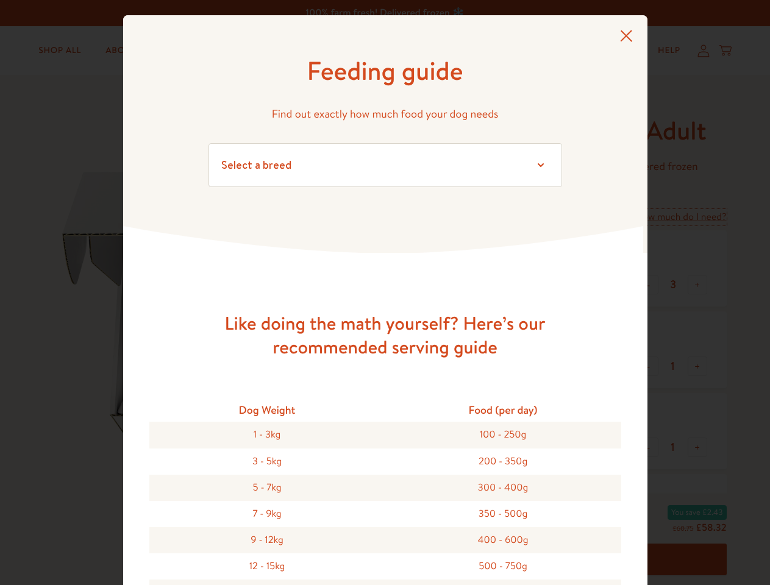 This screenshot has width=770, height=585. I want to click on div: 300 - 400g, so click(503, 488).